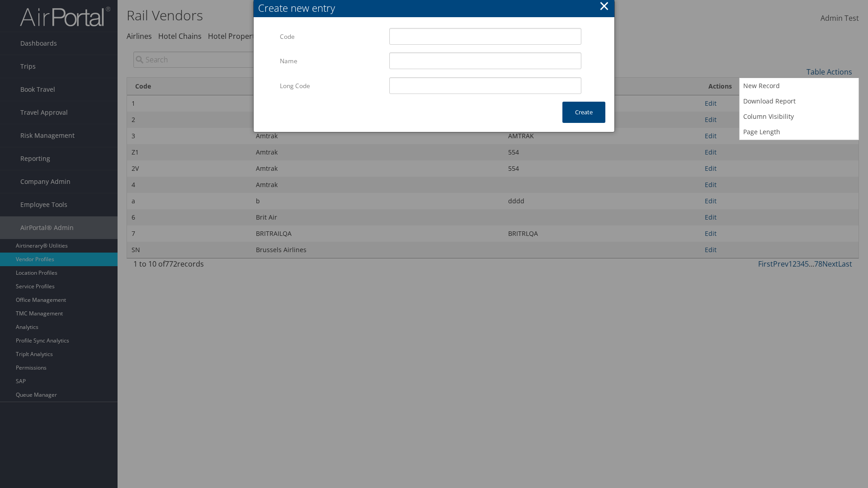  What do you see at coordinates (798, 117) in the screenshot?
I see `a: Column Visibility` at bounding box center [798, 117].